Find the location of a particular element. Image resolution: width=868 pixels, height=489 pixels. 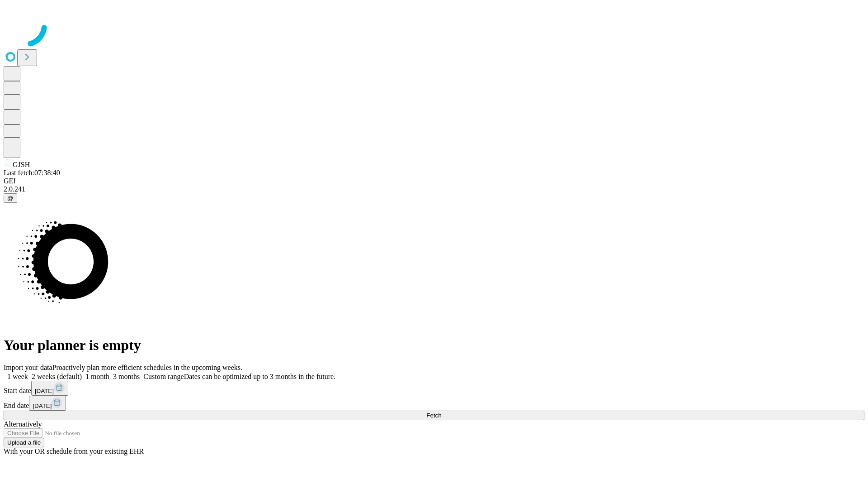

span: Fetch is located at coordinates (433, 415).